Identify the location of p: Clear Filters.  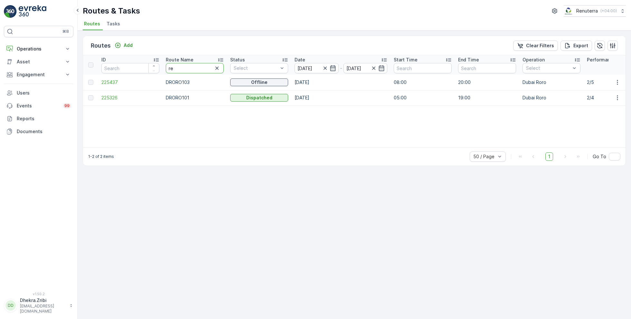
(540, 46).